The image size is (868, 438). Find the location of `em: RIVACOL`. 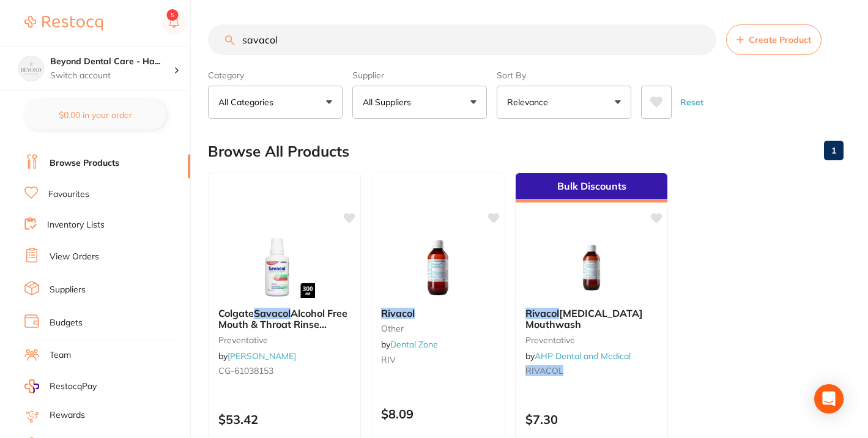

em: RIVACOL is located at coordinates (544, 371).